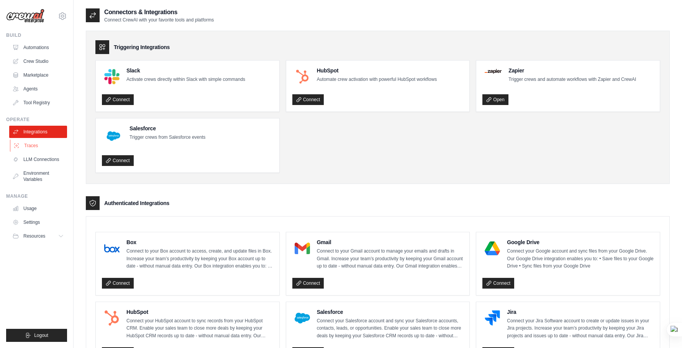  Describe the element at coordinates (390, 259) in the screenshot. I see `p: Connect to your Gmail account to manage your emails and drafts in Gmail. Increase your team’s pro...` at that location.